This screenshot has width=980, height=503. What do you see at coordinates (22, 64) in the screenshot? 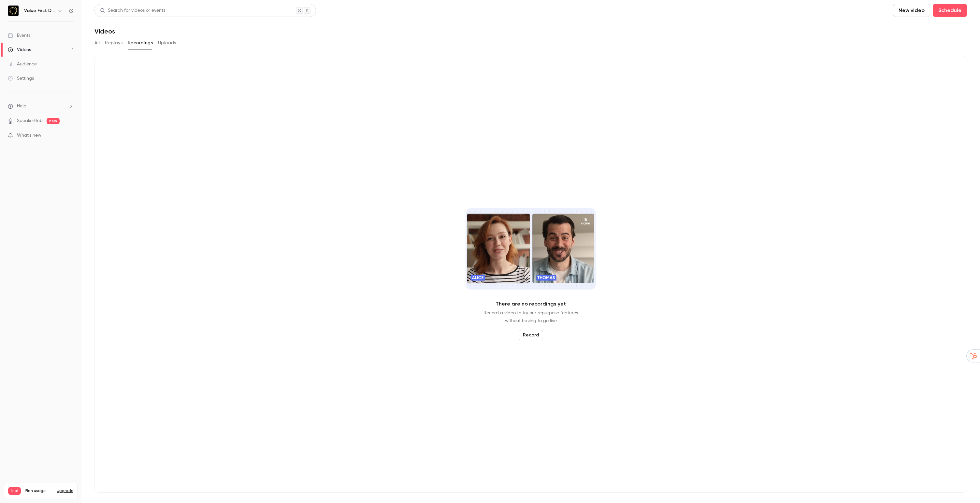
I see `div: Audience` at bounding box center [22, 64].